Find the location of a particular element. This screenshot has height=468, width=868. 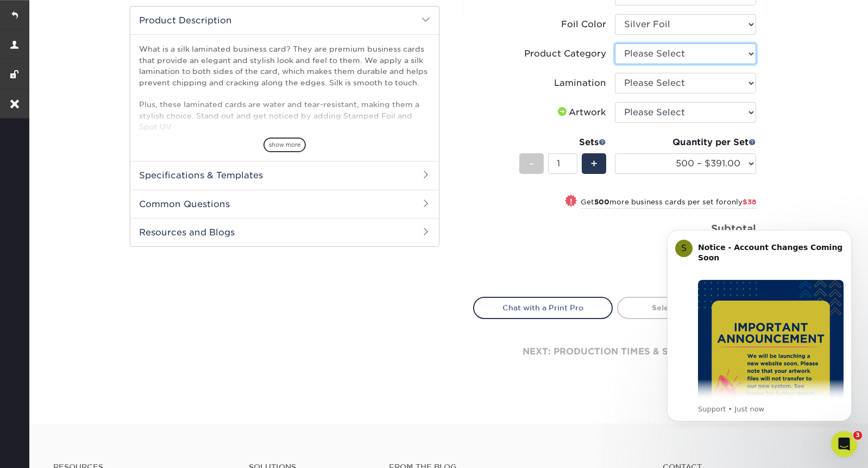

h2: Common Questions is located at coordinates (285, 204).